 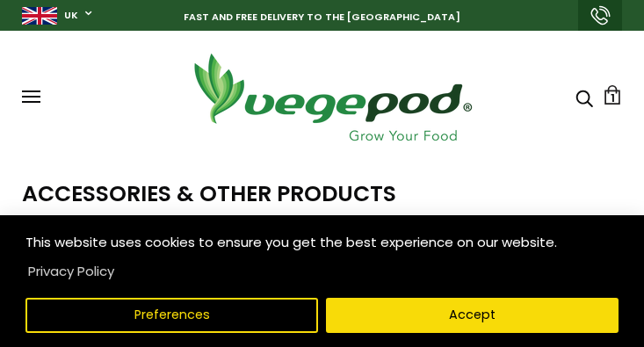 I want to click on button: Preferences, so click(x=171, y=316).